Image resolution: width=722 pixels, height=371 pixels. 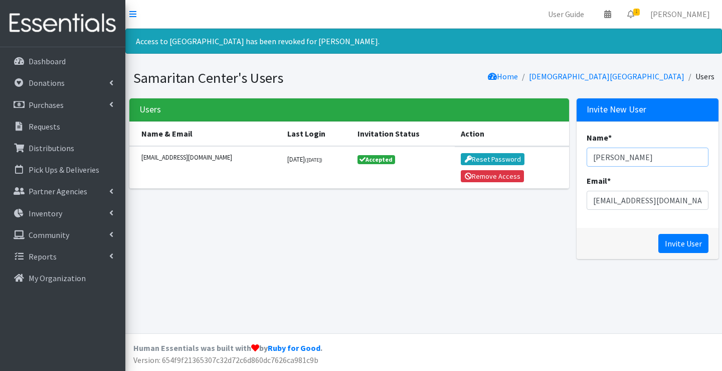 I want to click on a: Reports, so click(x=63, y=256).